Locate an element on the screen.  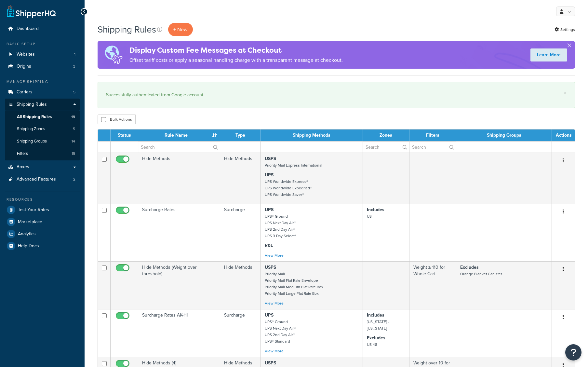
small: UPS® Ground UPS Next Day Air® UPS 2nd Day Air® UPS 3 Day Select® is located at coordinates (280, 226).